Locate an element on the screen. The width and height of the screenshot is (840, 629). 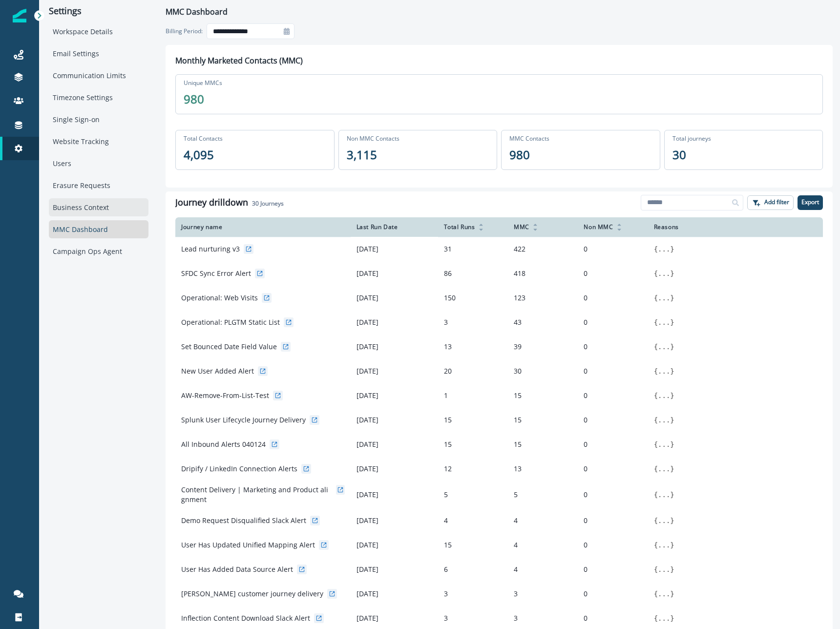
p: MMC Contacts is located at coordinates (530, 139).